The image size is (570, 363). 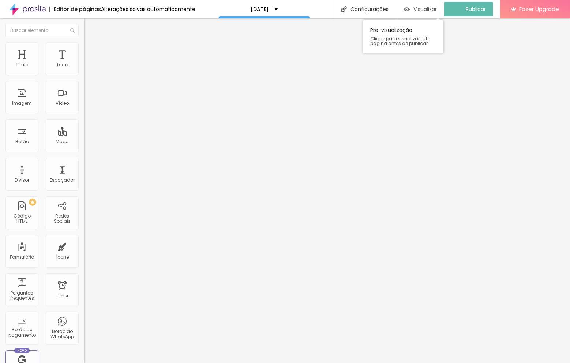 What do you see at coordinates (62, 257) in the screenshot?
I see `div: Ícone` at bounding box center [62, 257].